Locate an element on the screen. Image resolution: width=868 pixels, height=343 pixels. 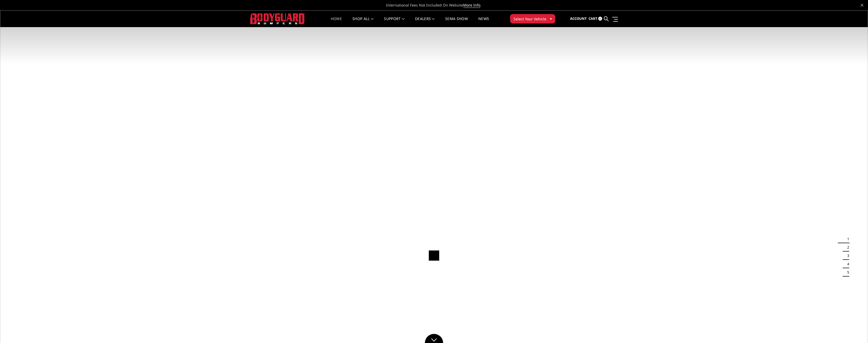
span: Select Your Vehicle is located at coordinates (530, 19).